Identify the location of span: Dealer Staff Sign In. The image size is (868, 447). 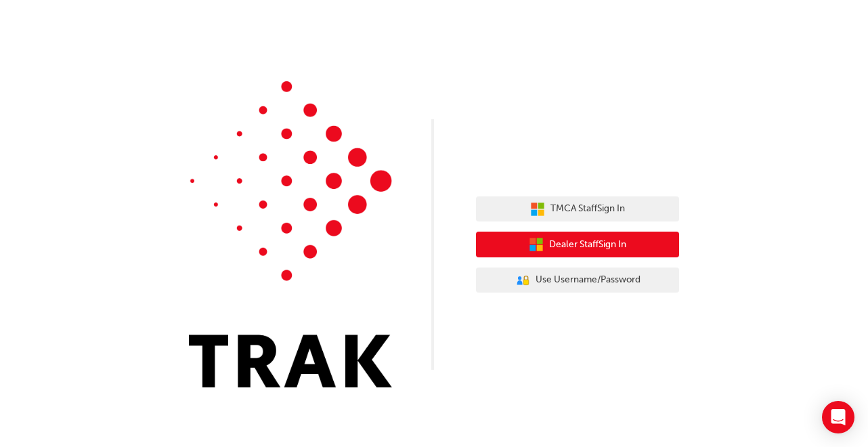
(588, 244).